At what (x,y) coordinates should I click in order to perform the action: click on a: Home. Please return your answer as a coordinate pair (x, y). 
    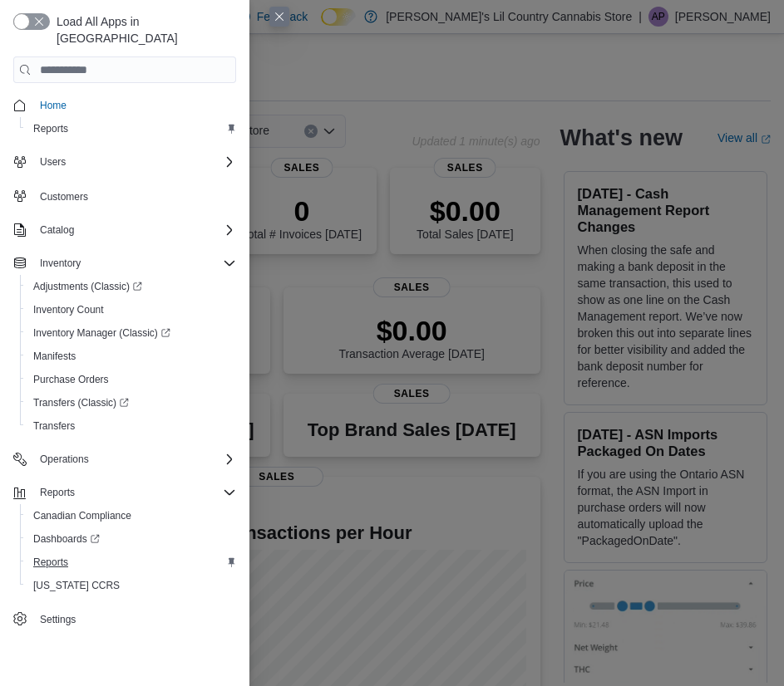
    Looking at the image, I should click on (53, 105).